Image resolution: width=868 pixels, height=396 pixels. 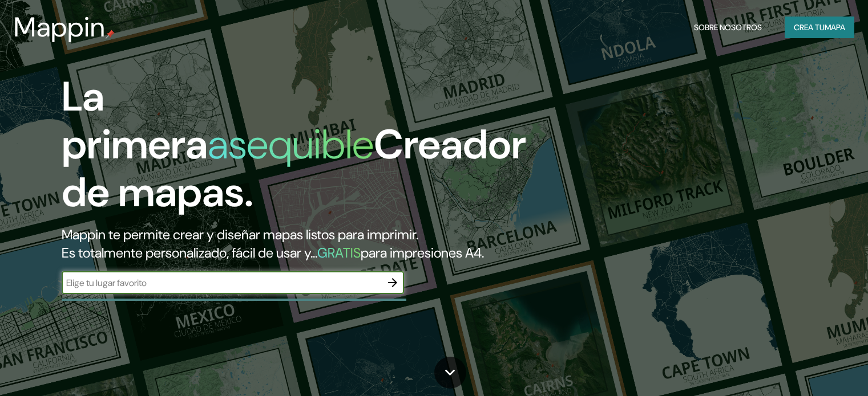 What do you see at coordinates (190, 252) in the screenshot?
I see `font: Es totalmente personalizado, fácil de usar y...` at bounding box center [190, 252].